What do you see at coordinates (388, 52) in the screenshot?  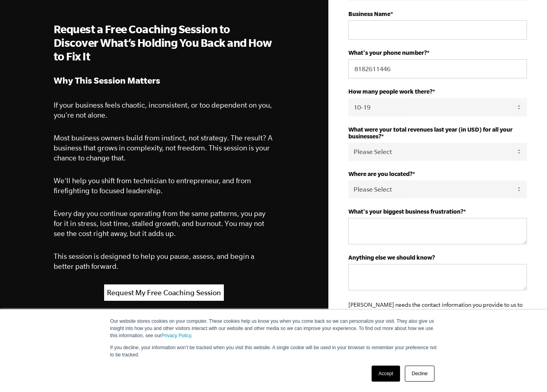 I see `strong: What's your phone number?` at bounding box center [388, 52].